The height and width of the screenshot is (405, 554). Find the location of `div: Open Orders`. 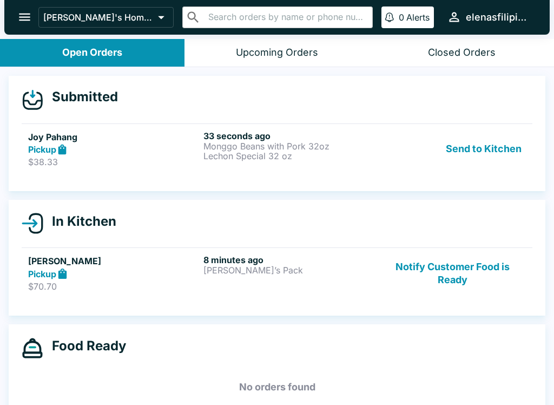

div: Open Orders is located at coordinates (92, 53).